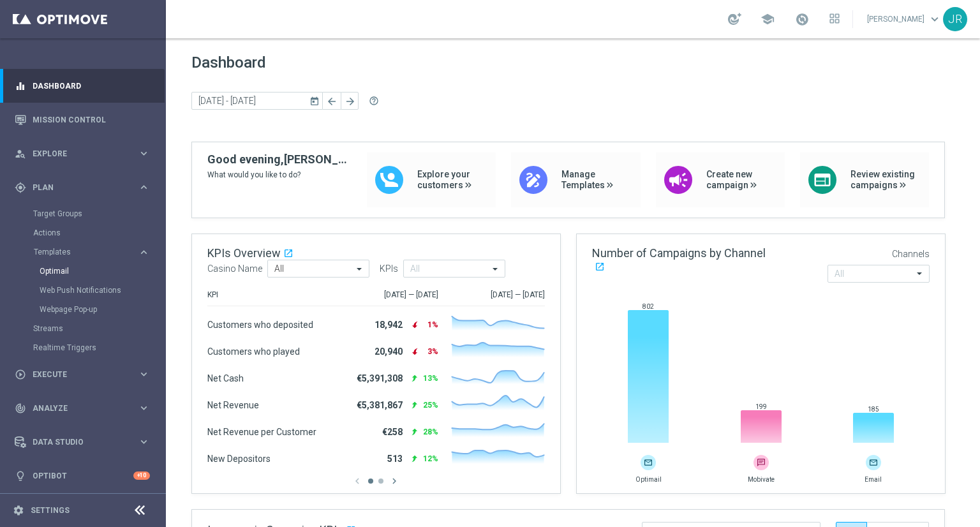  Describe the element at coordinates (85, 375) in the screenshot. I see `span: Execute` at that location.